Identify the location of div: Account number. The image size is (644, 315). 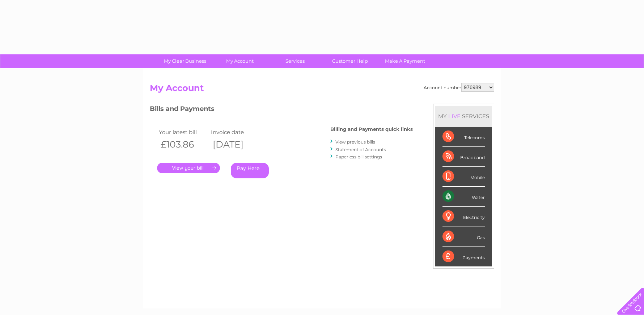
(459, 87).